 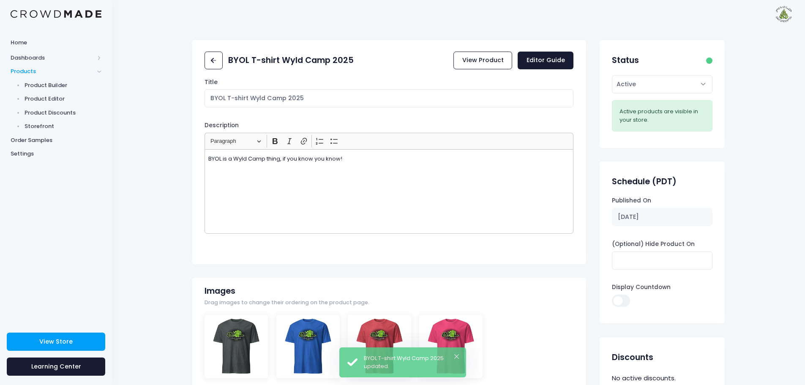 What do you see at coordinates (631, 201) in the screenshot?
I see `label: Published On` at bounding box center [631, 201].